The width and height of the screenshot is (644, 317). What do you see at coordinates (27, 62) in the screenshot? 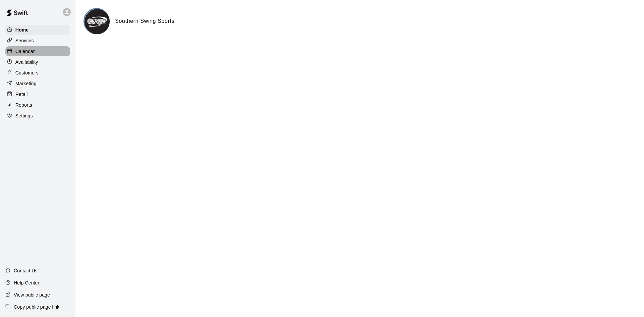
I see `p: Availability` at bounding box center [27, 62].